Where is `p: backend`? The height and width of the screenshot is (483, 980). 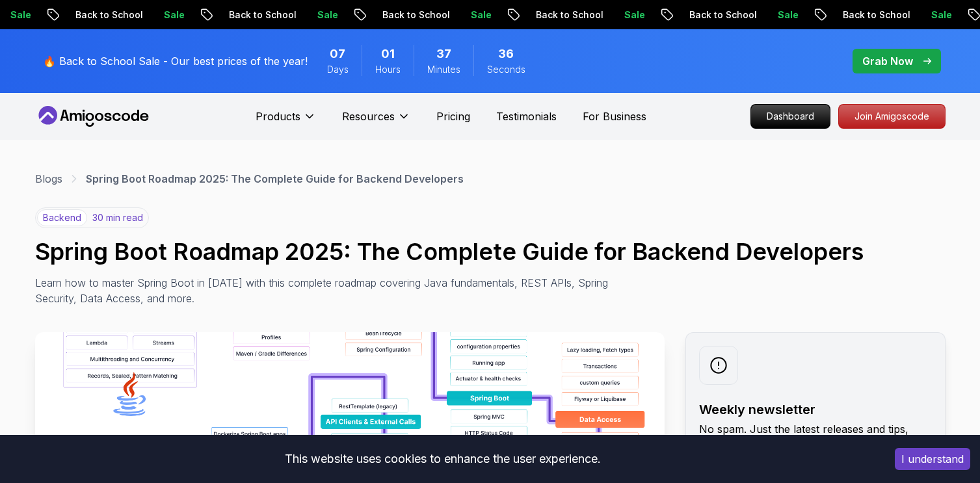 p: backend is located at coordinates (62, 218).